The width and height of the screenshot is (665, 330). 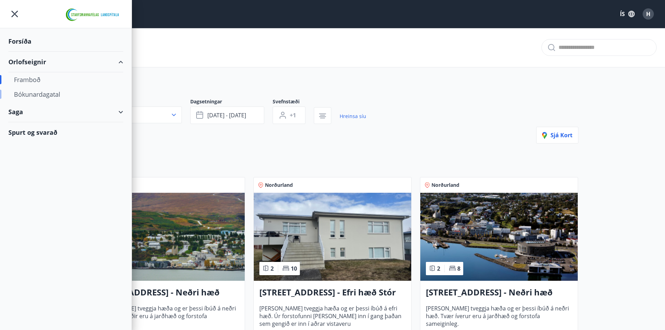 I want to click on button: +1, so click(x=289, y=115).